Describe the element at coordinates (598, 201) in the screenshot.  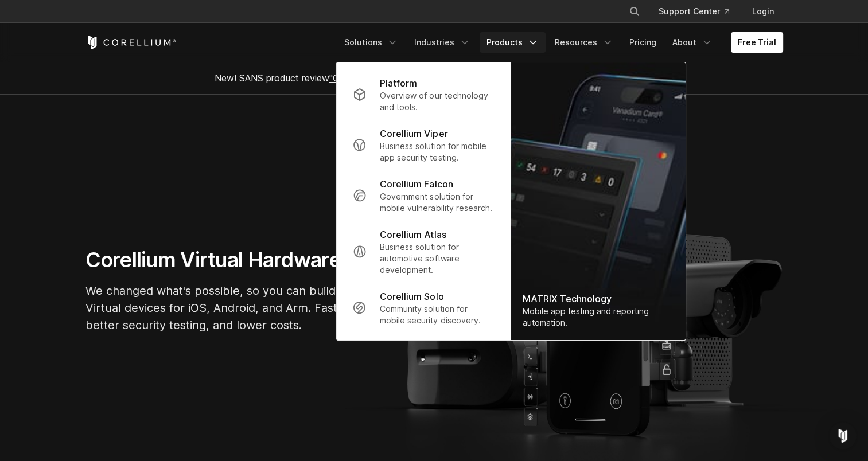
I see `img: Matrix_WebNav_1x` at that location.